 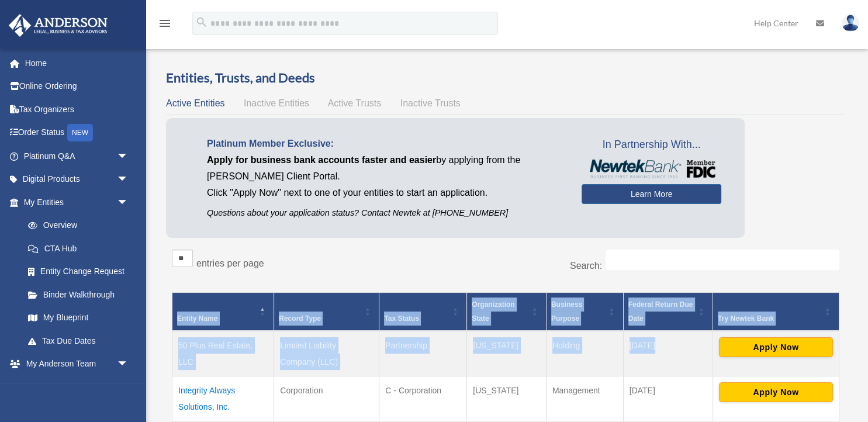 What do you see at coordinates (77, 364) in the screenshot?
I see `a: My Anderson Teamarrow_drop_down` at bounding box center [77, 364].